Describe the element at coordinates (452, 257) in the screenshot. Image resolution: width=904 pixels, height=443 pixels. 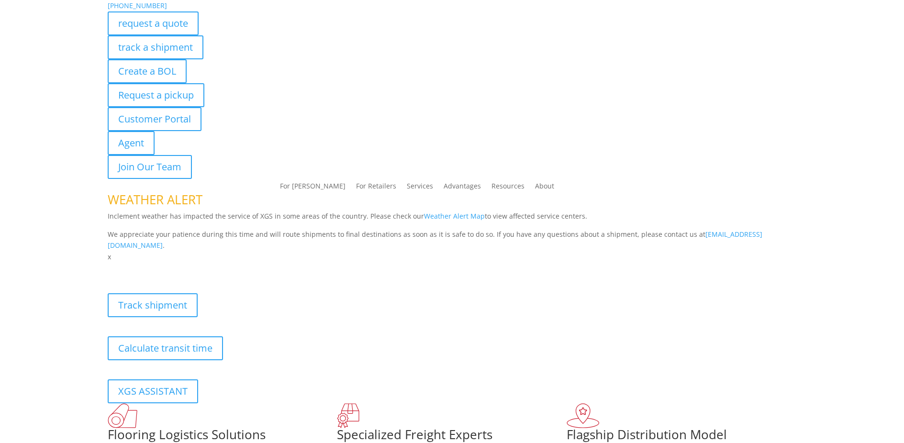
I see `p: x` at that location.